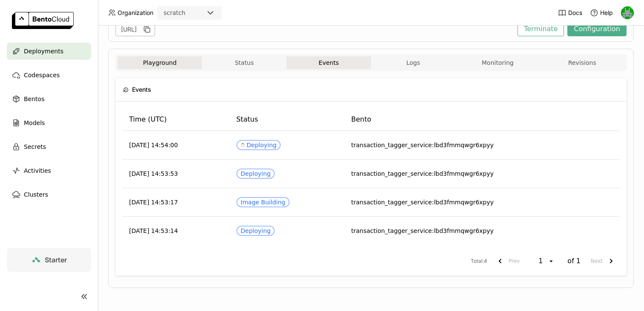 The height and width of the screenshot is (311, 644). I want to click on a: Deployments, so click(49, 51).